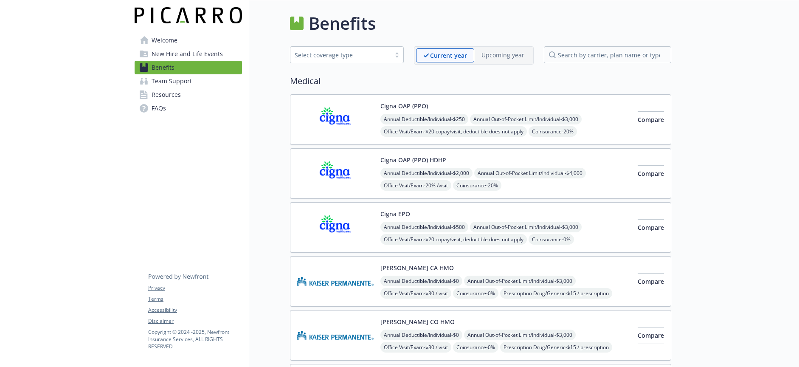  Describe the element at coordinates (608, 55) in the screenshot. I see `input: search by carrier, plan name or type` at that location.